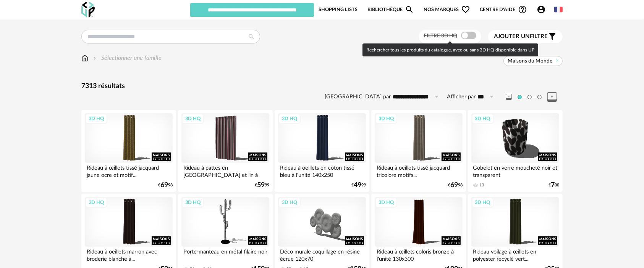 The height and width of the screenshot is (268, 644). Describe the element at coordinates (322, 86) in the screenshot. I see `div: 7313 résultats` at that location.